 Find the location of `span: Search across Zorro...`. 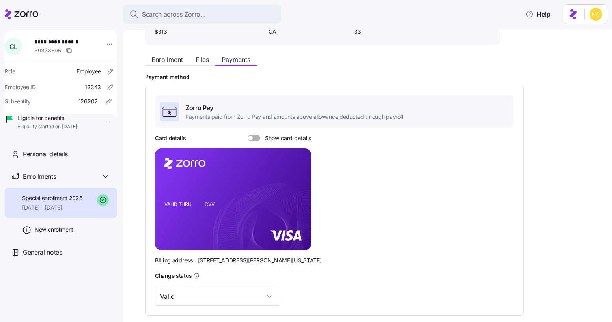

span: Search across Zorro... is located at coordinates (174, 14).